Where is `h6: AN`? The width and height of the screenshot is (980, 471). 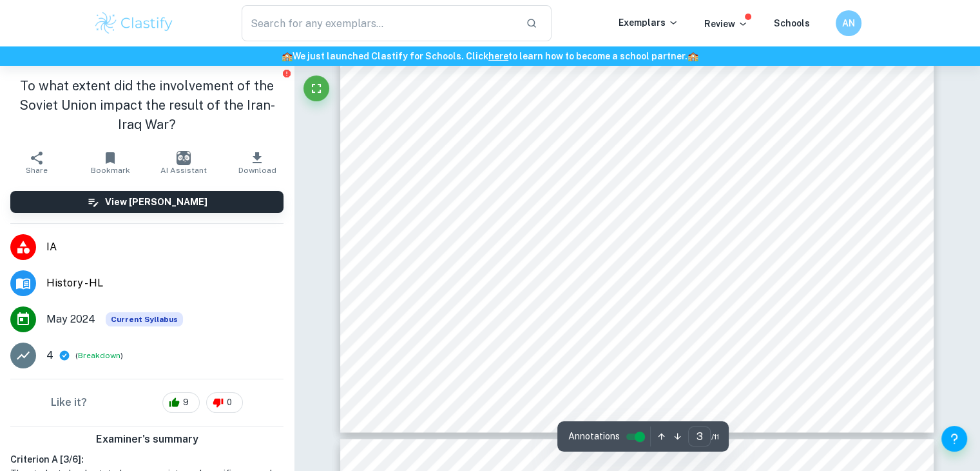 h6: AN is located at coordinates (848, 23).